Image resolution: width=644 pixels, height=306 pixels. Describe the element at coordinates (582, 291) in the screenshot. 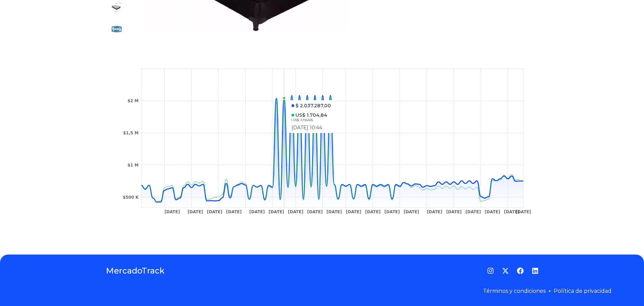

I see `a: Política de privacidad` at that location.